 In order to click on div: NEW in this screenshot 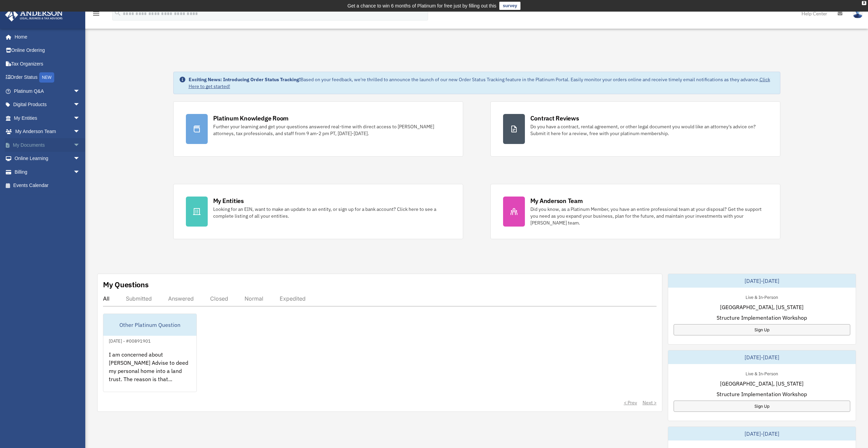, I will do `click(47, 77)`.